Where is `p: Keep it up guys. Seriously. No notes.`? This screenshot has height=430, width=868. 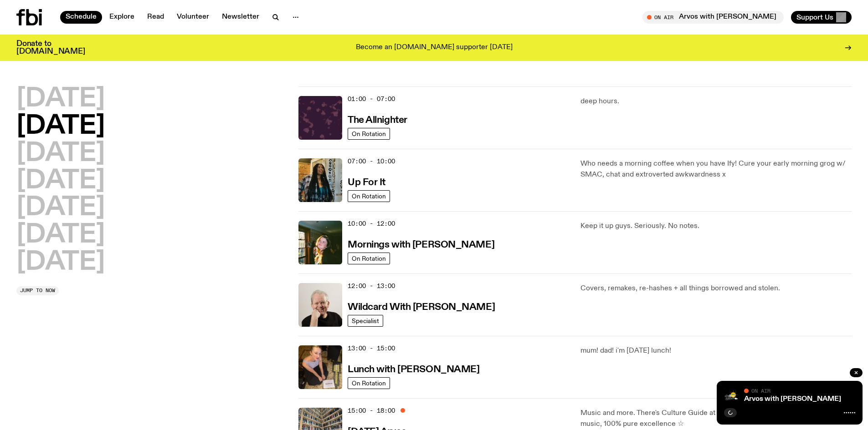 p: Keep it up guys. Seriously. No notes. is located at coordinates (716, 227).